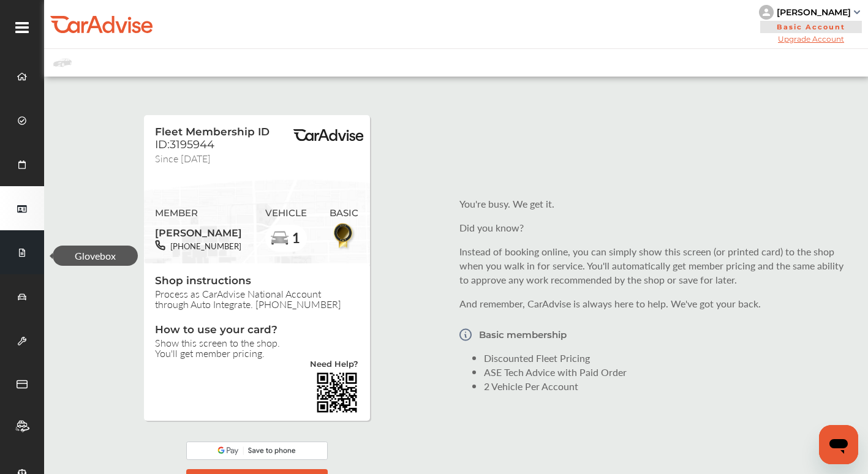 This screenshot has height=474, width=868. I want to click on li: Discounted Fleet Pricing, so click(667, 357).